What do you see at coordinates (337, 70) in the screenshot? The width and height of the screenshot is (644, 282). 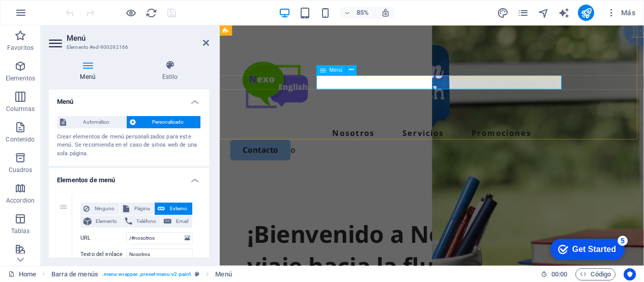 I see `span: Menú` at bounding box center [337, 70].